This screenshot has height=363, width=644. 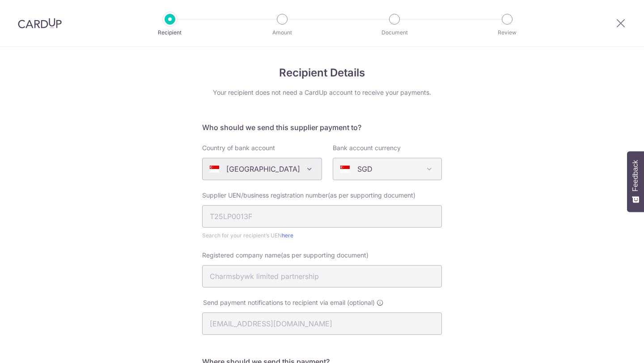 I want to click on span: Supplier UEN/business registration number(as per supporting document), so click(x=309, y=195).